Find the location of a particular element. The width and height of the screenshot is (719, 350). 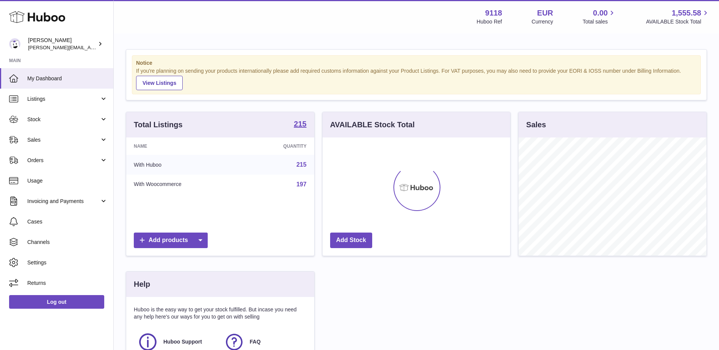

span: Listings is located at coordinates (63, 99).